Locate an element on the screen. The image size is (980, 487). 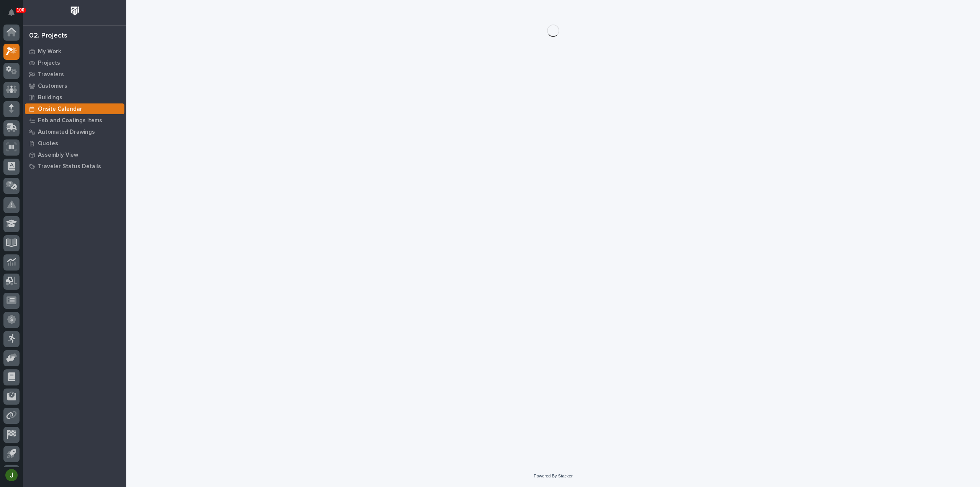
p: Buildings is located at coordinates (50, 98).